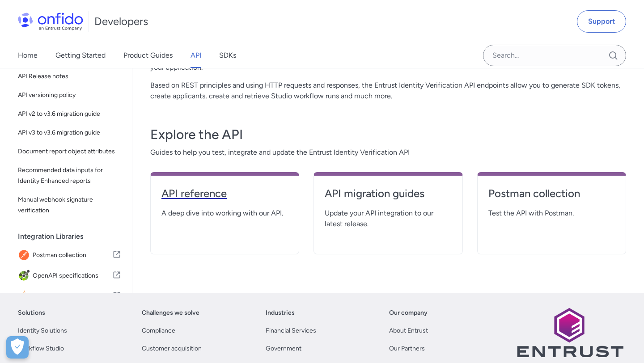 This screenshot has height=363, width=644. What do you see at coordinates (388, 134) in the screenshot?
I see `h3: Explore the API` at bounding box center [388, 134].